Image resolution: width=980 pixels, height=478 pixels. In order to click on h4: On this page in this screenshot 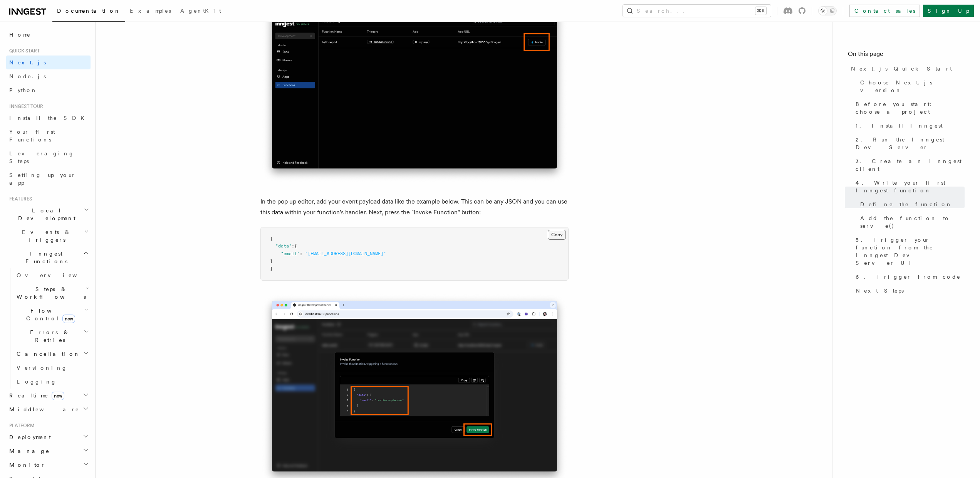, I will do `click(906, 55)`.